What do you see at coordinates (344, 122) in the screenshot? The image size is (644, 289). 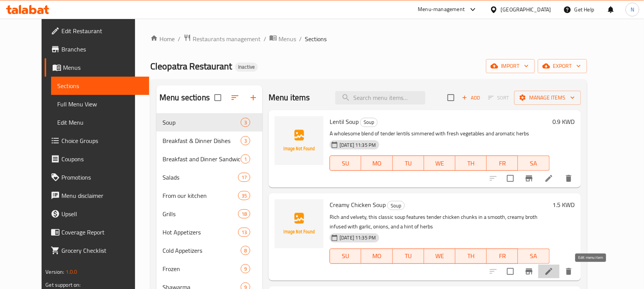 I see `span: Lentil Soup` at bounding box center [344, 122].